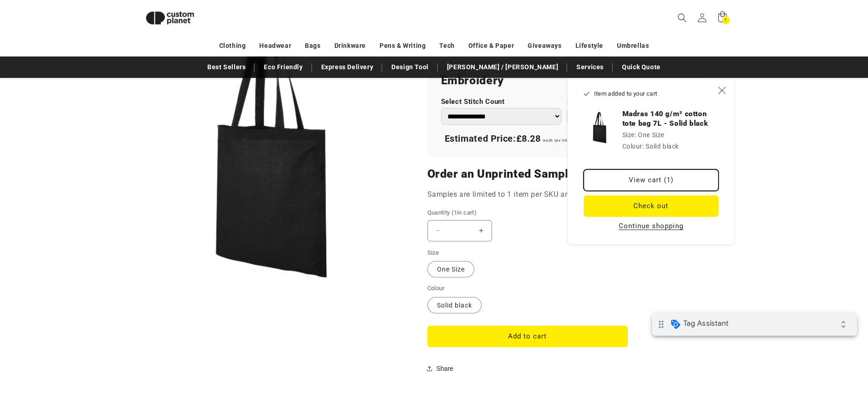  Describe the element at coordinates (590, 67) in the screenshot. I see `a: Services` at that location.